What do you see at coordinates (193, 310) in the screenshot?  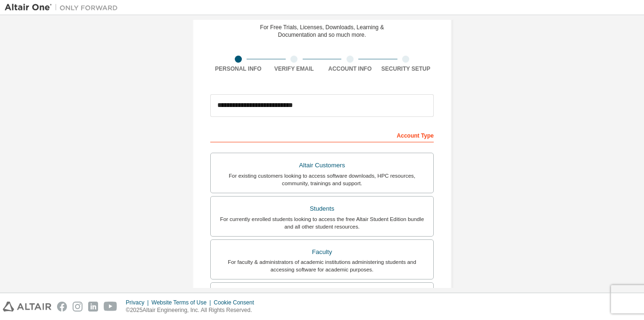 I see `p: © 2025 Altair Engineering, Inc. All Rights Reserved.` at bounding box center [193, 310].